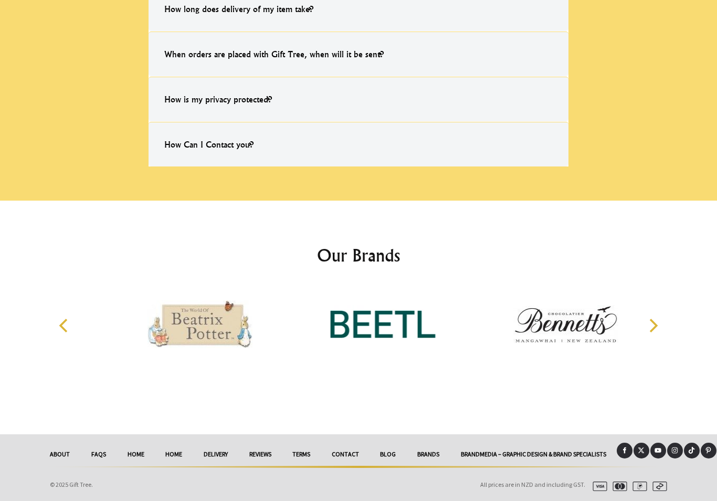  What do you see at coordinates (99, 454) in the screenshot?
I see `a: FAQs` at bounding box center [99, 454].